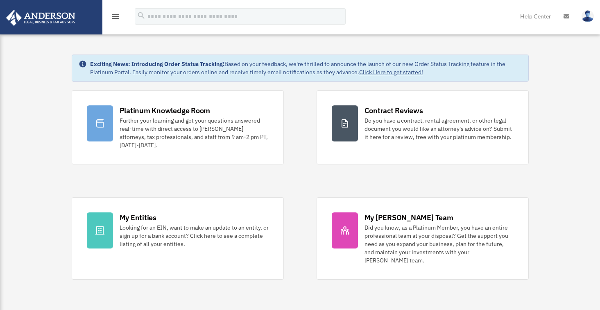 The height and width of the screenshot is (310, 600). I want to click on div: Did you know, as a Platinum Member, you have an entire professional team at your disposal? Get th..., so click(439, 244).